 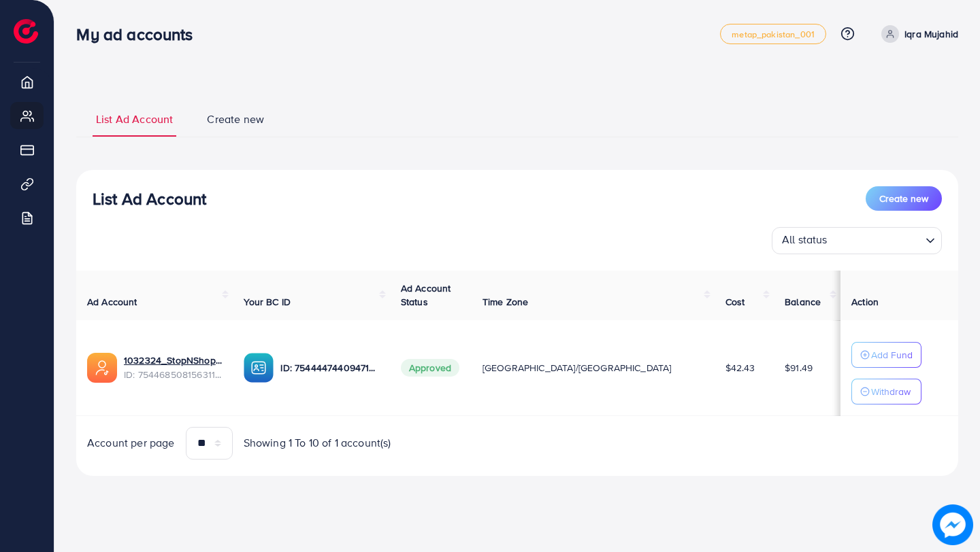 What do you see at coordinates (886, 355) in the screenshot?
I see `button: Add Fund` at bounding box center [886, 355].